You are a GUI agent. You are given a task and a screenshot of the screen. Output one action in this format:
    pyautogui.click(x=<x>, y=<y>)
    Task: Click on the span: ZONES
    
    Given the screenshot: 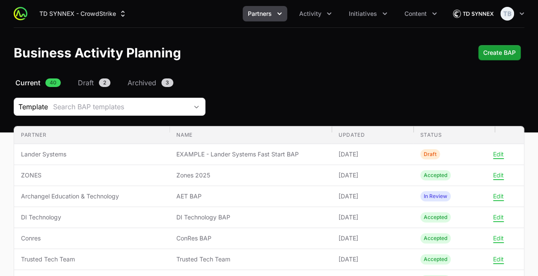 What is the action you would take?
    pyautogui.click(x=92, y=175)
    